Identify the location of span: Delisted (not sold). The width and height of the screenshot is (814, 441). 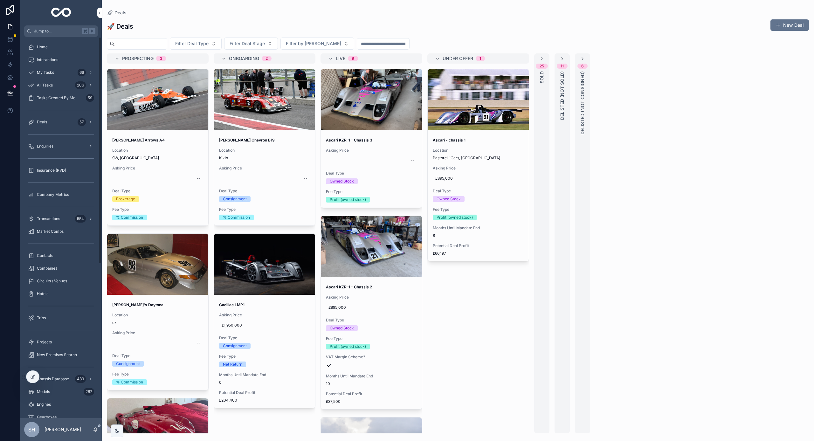
(562, 95).